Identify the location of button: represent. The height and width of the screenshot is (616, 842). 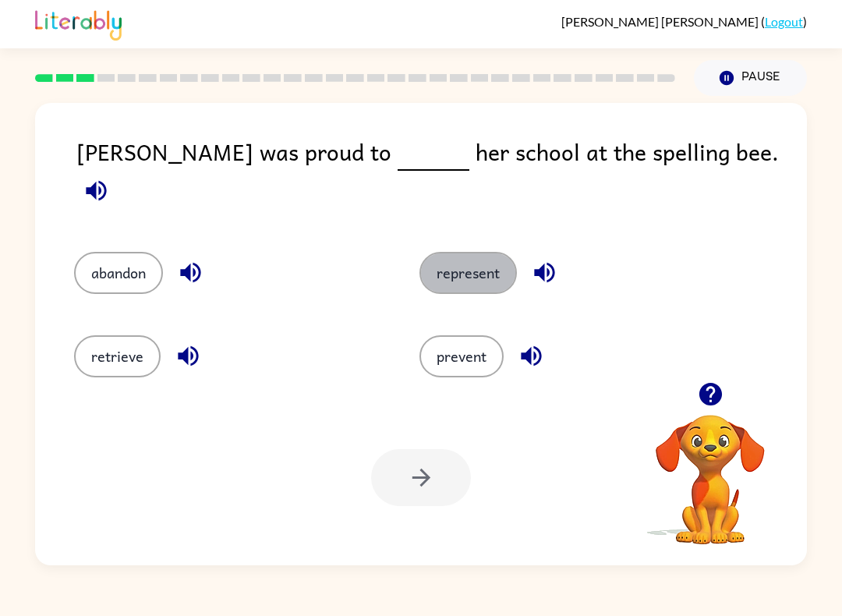
(468, 273).